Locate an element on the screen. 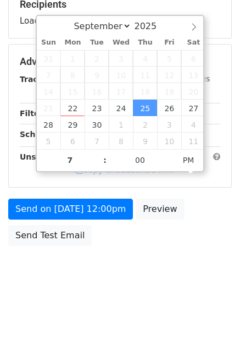 The height and width of the screenshot is (339, 240). span: September 15, 2025 is located at coordinates (73, 91).